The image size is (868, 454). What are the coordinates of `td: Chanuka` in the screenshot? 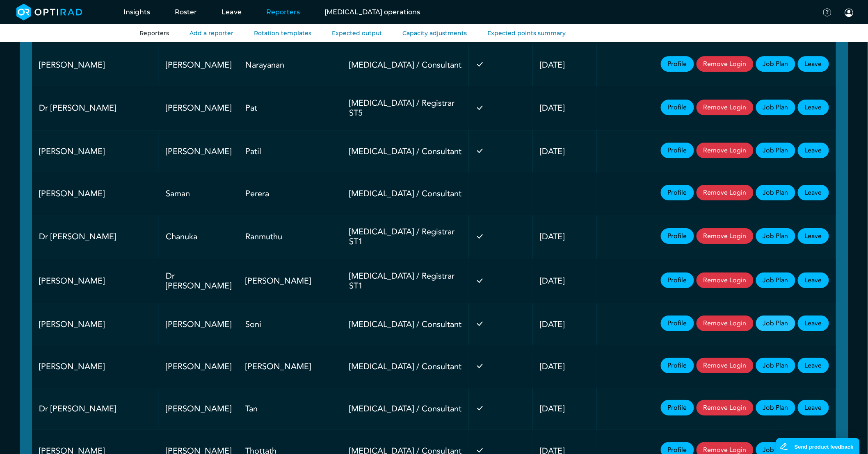 It's located at (198, 237).